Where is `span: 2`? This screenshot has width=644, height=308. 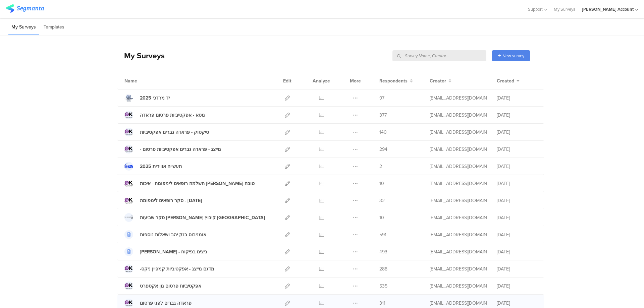
span: 2 is located at coordinates (381, 166).